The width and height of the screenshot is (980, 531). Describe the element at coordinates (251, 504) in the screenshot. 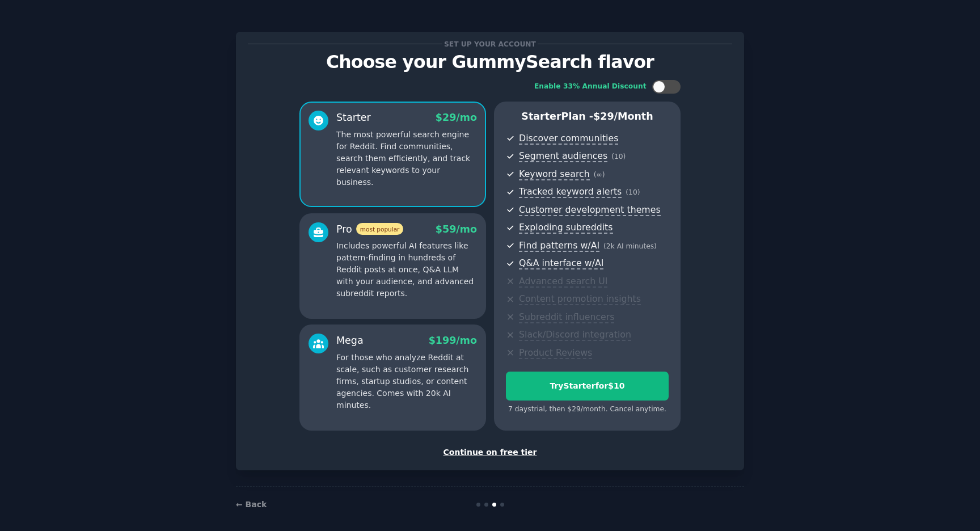

I see `a: ← Back` at that location.